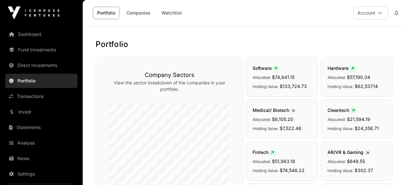  I want to click on div: Chat Widget, so click(390, 169).